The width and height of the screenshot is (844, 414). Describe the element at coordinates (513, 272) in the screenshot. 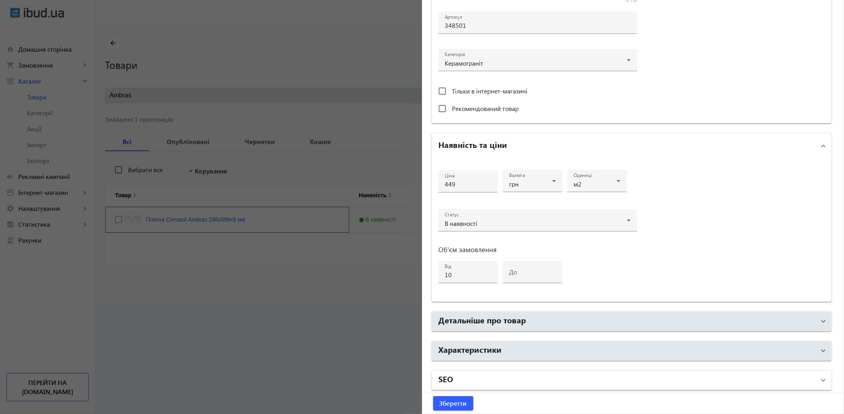

I see `mat-label: до` at that location.